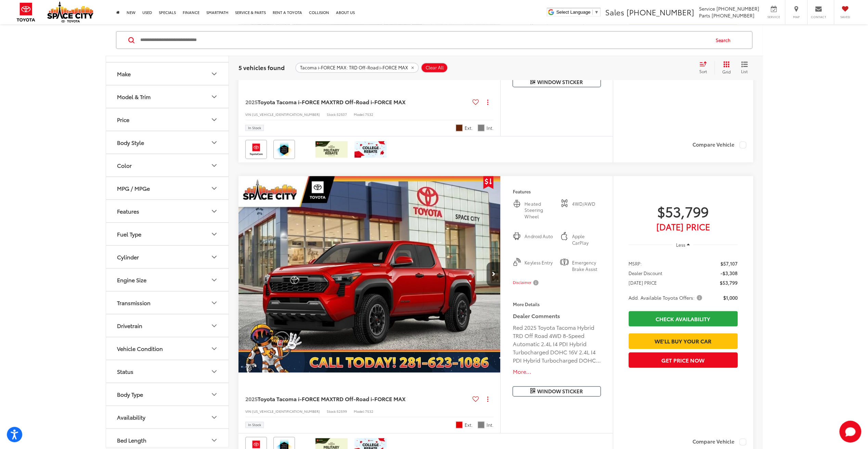 The height and width of the screenshot is (449, 868). I want to click on div: 2025 Toyota Tacoma i-FORCE MAX TRD Off-Road i-FORCE MAX 0, so click(369, 274).